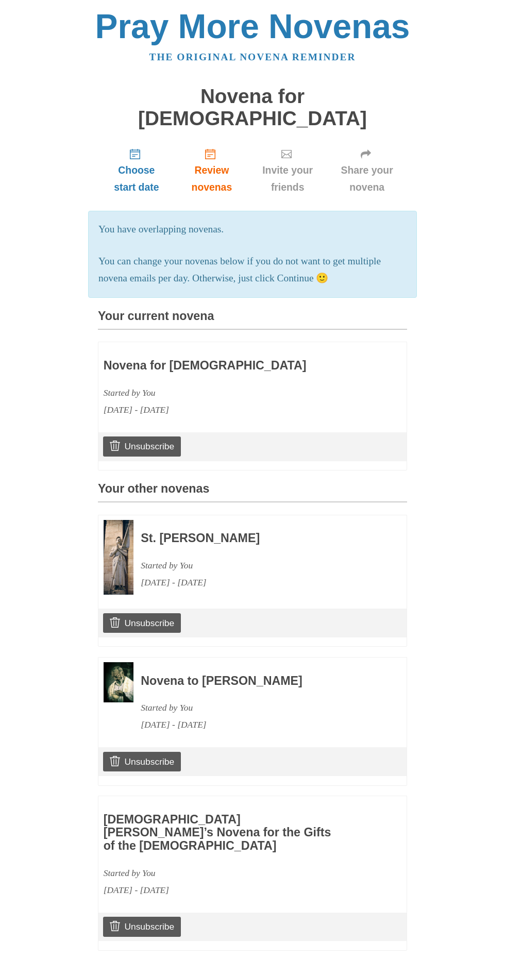 The image size is (505, 959). Describe the element at coordinates (137, 170) in the screenshot. I see `a: Choose start date` at that location.